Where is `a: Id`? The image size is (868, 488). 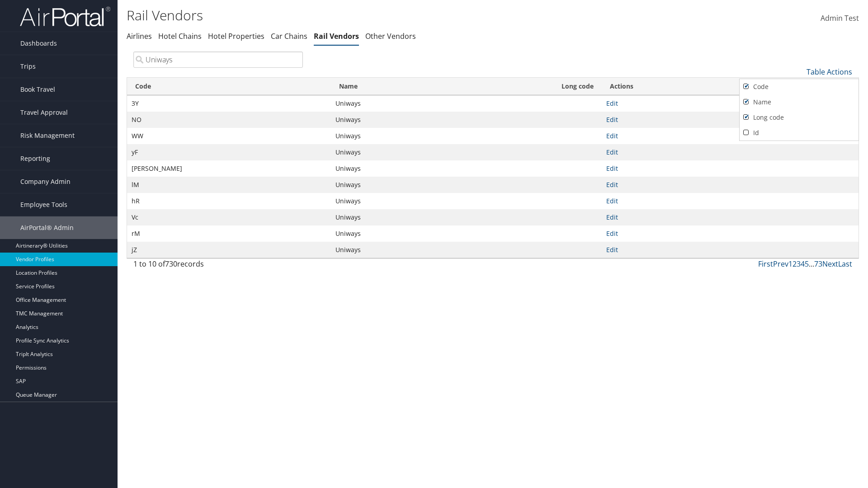
a: Id is located at coordinates (799, 133).